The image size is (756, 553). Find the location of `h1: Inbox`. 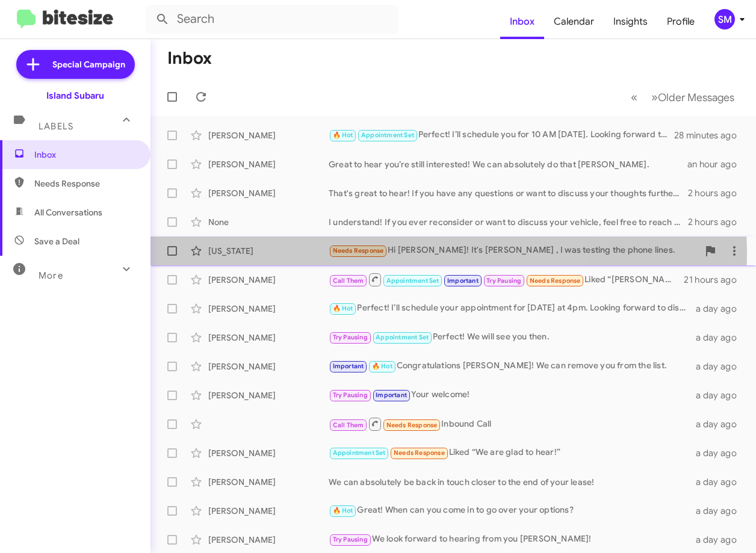

h1: Inbox is located at coordinates (190, 58).